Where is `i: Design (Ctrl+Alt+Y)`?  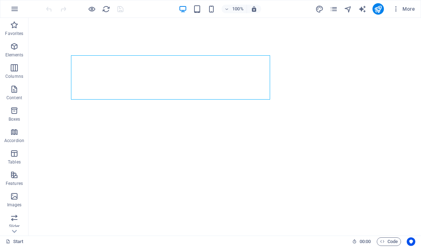
i: Design (Ctrl+Alt+Y) is located at coordinates (320, 9).